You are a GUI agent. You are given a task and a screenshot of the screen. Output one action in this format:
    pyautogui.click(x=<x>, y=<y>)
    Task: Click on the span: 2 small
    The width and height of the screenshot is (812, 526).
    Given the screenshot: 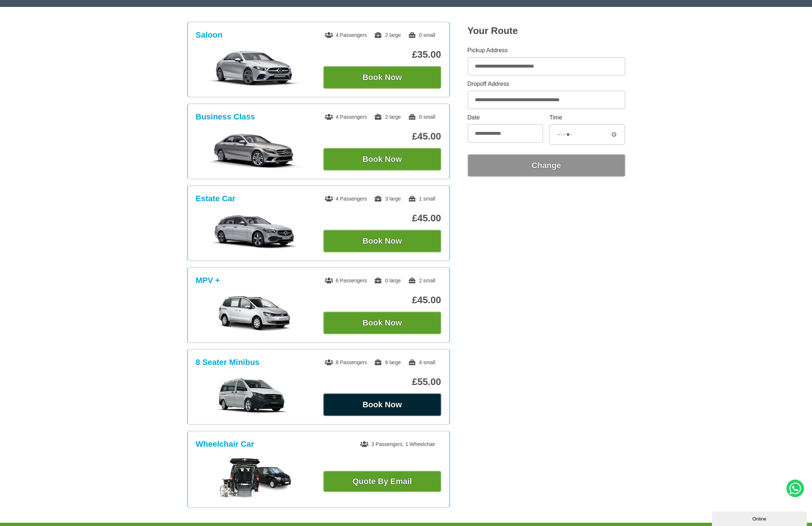 What is the action you would take?
    pyautogui.click(x=421, y=280)
    